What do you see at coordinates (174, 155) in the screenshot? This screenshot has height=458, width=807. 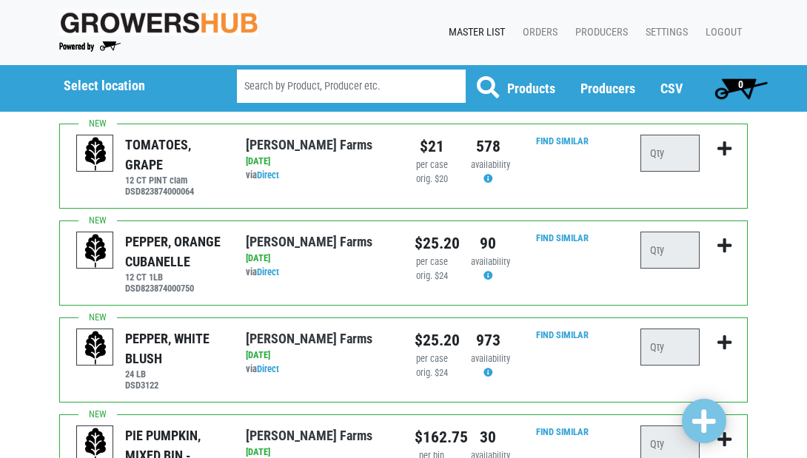 I see `div: TOMATOES, GRAPE` at bounding box center [174, 155].